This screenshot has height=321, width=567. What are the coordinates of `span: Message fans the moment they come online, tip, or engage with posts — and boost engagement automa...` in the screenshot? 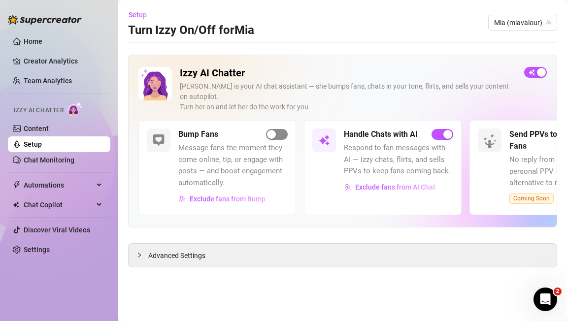 It's located at (233, 166).